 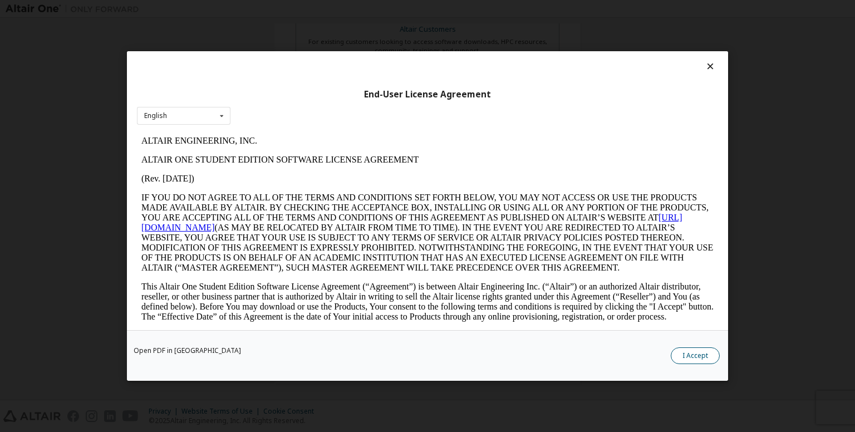 I want to click on p: ALTAIR ENGINEERING, INC., so click(x=291, y=9).